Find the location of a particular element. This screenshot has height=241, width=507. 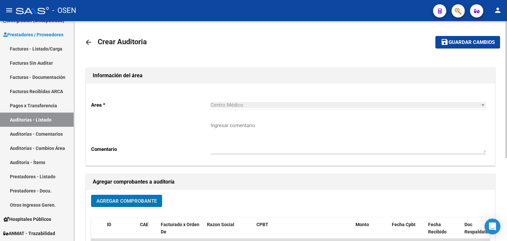

datatable-header-cell: CAE is located at coordinates (147, 228).